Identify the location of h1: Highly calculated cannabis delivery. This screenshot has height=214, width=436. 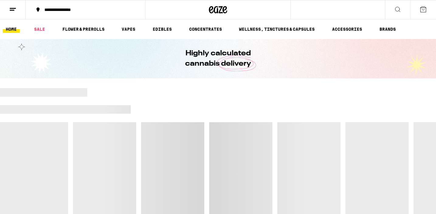
(218, 59).